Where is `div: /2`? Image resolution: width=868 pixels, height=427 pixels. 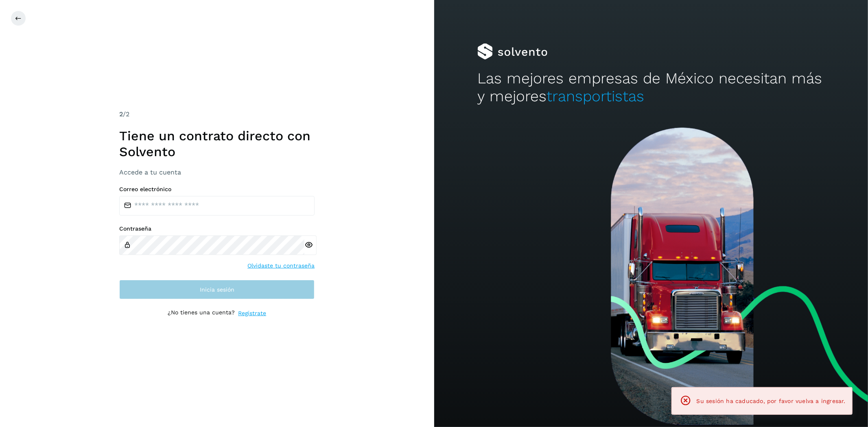
div: /2 is located at coordinates (217, 114).